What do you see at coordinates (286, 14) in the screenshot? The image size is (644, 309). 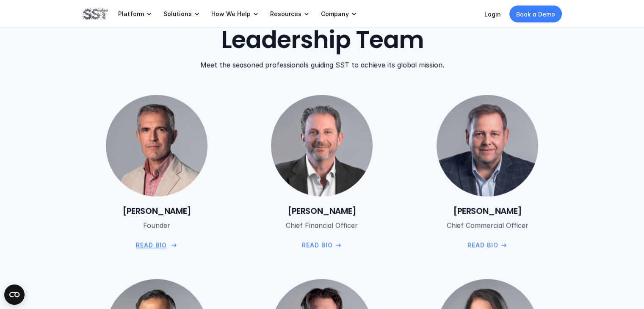 I see `p: Resources` at bounding box center [286, 14].